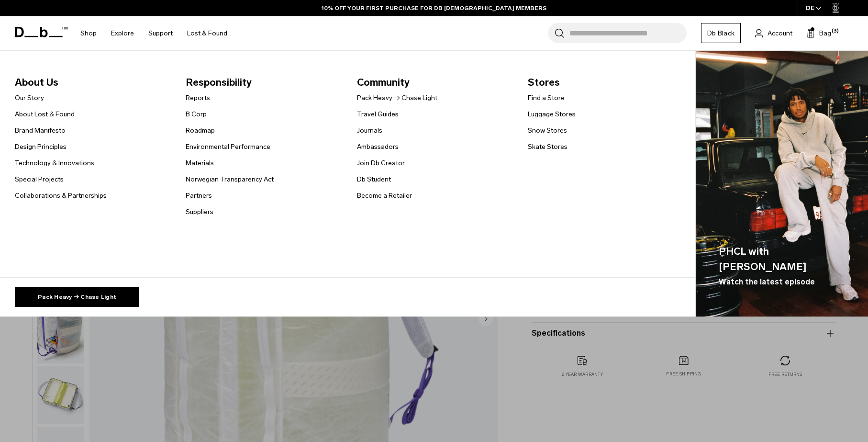 Image resolution: width=868 pixels, height=442 pixels. What do you see at coordinates (228, 146) in the screenshot?
I see `a: Environmental Performance` at bounding box center [228, 146].